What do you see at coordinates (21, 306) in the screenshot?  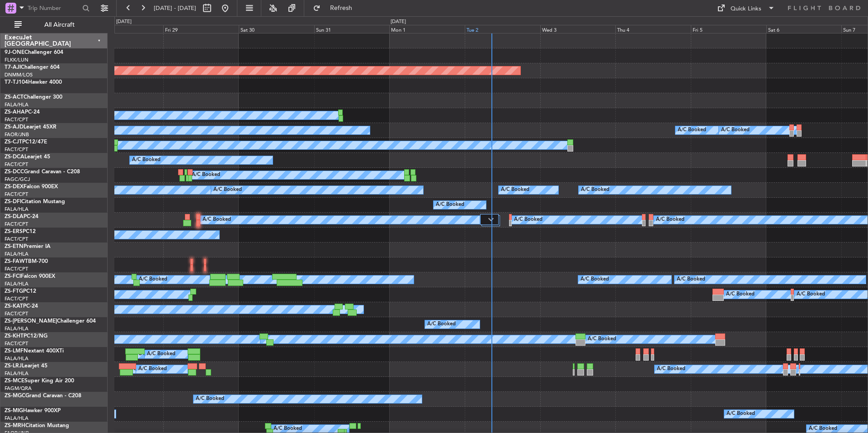 I see `a: ZS-KATPC-24` at bounding box center [21, 306].